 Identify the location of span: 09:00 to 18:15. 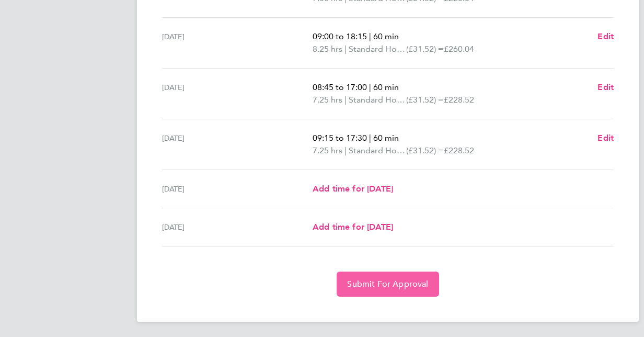
(339, 36).